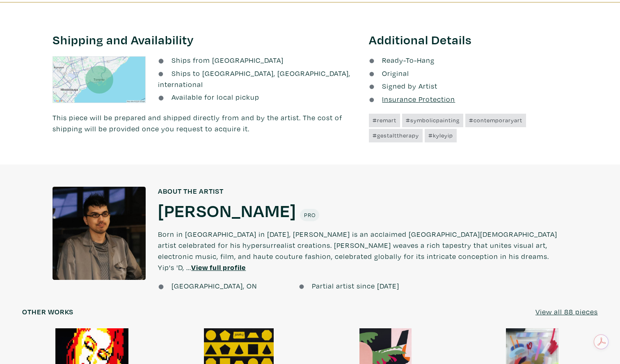  Describe the element at coordinates (257, 97) in the screenshot. I see `li: Available for local pickup` at that location.